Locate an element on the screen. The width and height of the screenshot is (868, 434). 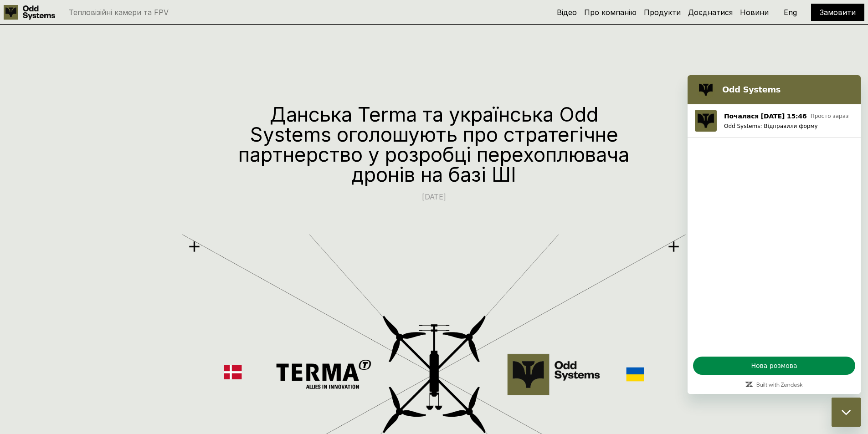
h1: Данська Terma та українська Odd Systems оголошують про стратегічне партнерство у розробці перехоп... is located at coordinates (434, 145).